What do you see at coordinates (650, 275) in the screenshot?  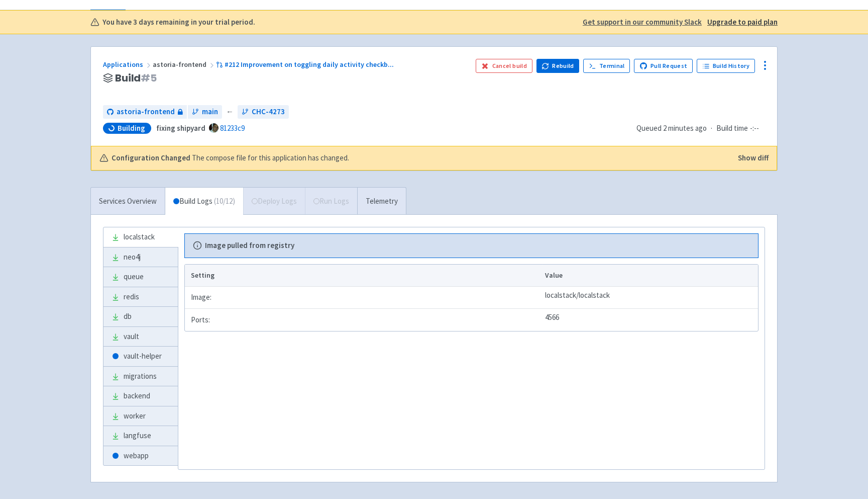 I see `th: Value` at bounding box center [650, 275].